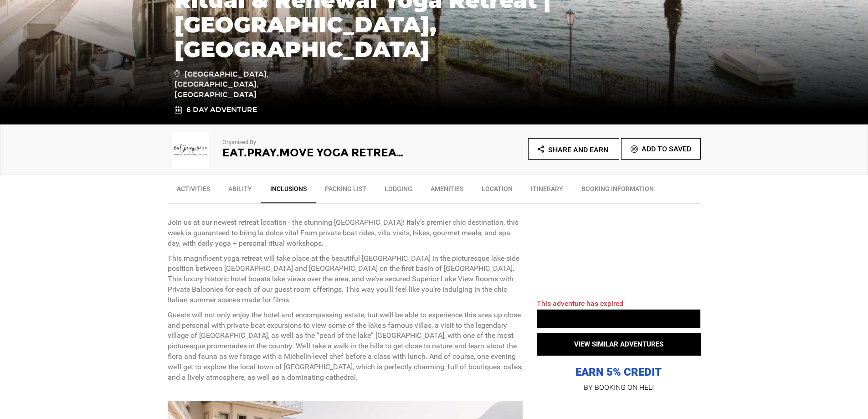  Describe the element at coordinates (619, 344) in the screenshot. I see `button: VIEW SIMILAR ADVENTURES` at that location.